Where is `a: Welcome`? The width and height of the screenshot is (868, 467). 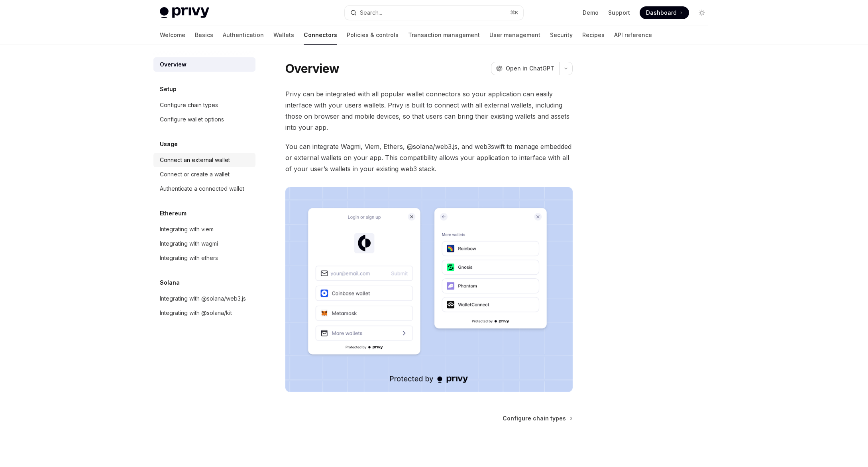
a: Welcome is located at coordinates (173, 35).